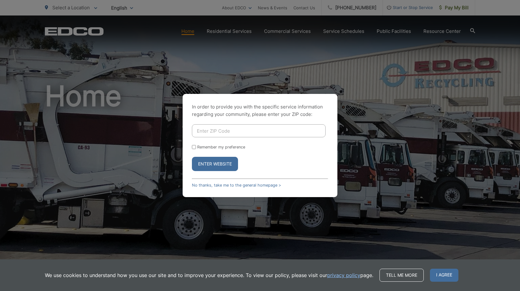 The height and width of the screenshot is (291, 520). What do you see at coordinates (444, 275) in the screenshot?
I see `span: I agree` at bounding box center [444, 275].